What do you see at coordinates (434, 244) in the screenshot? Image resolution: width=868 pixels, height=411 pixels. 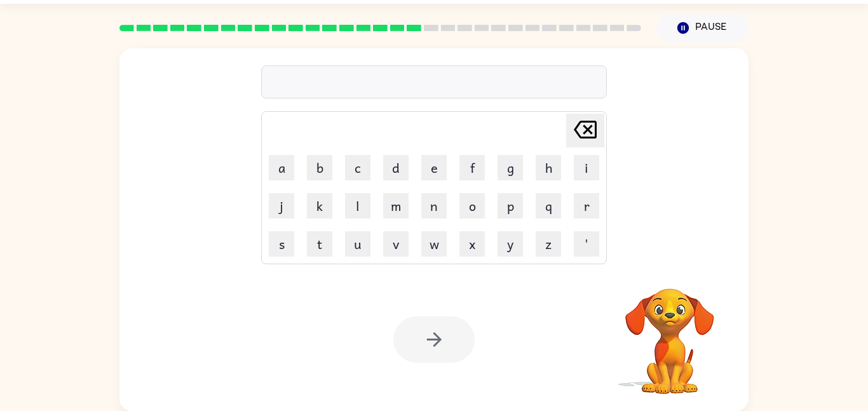 I see `button: w` at bounding box center [434, 244].